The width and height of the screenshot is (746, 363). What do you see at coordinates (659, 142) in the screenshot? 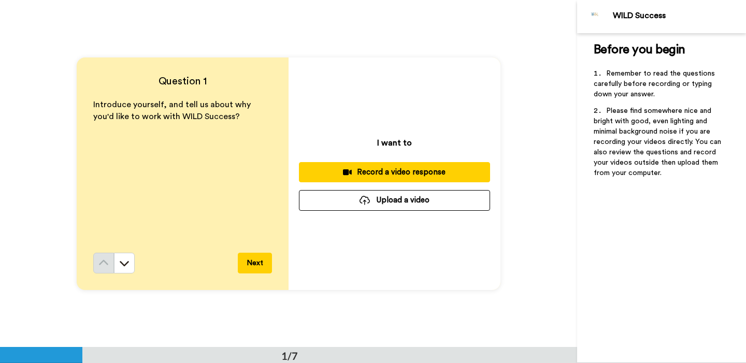
I see `span: Please find somewhere nice and bright with good, even lighting and minimal background noise if yo...` at bounding box center [659, 142].